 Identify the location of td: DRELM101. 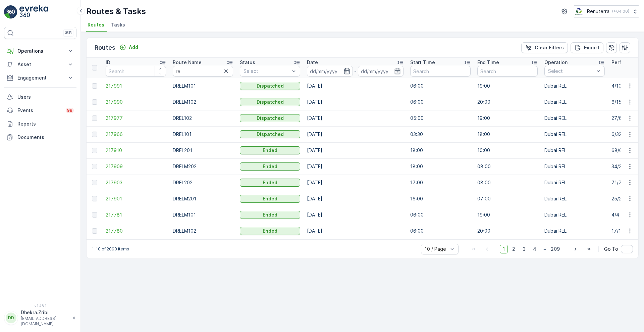
(202, 86).